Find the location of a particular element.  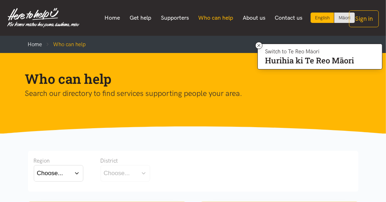

h1: Who can help is located at coordinates (187, 79).